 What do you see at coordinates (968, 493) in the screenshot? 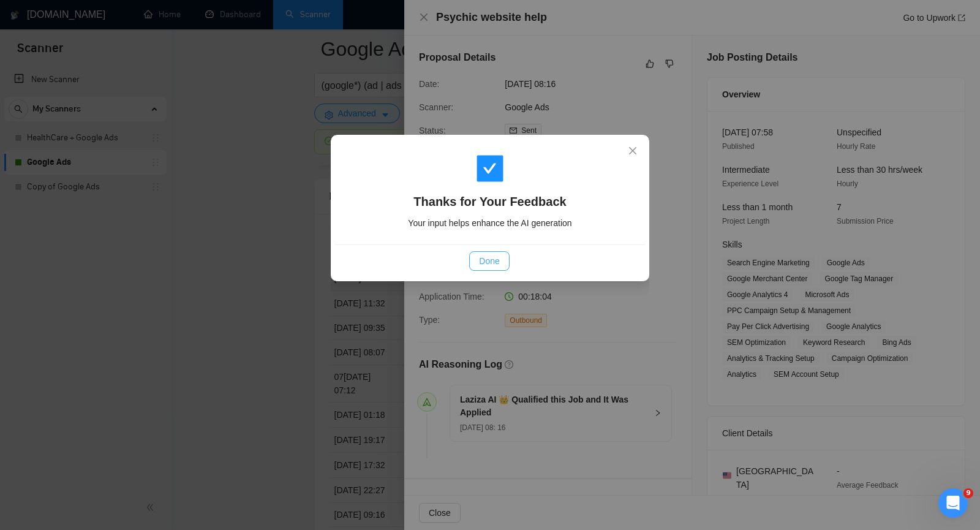
I see `span: 9` at bounding box center [968, 493].